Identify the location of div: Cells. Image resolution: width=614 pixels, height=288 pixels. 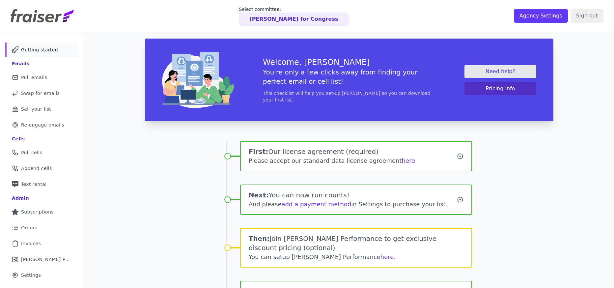
(18, 139).